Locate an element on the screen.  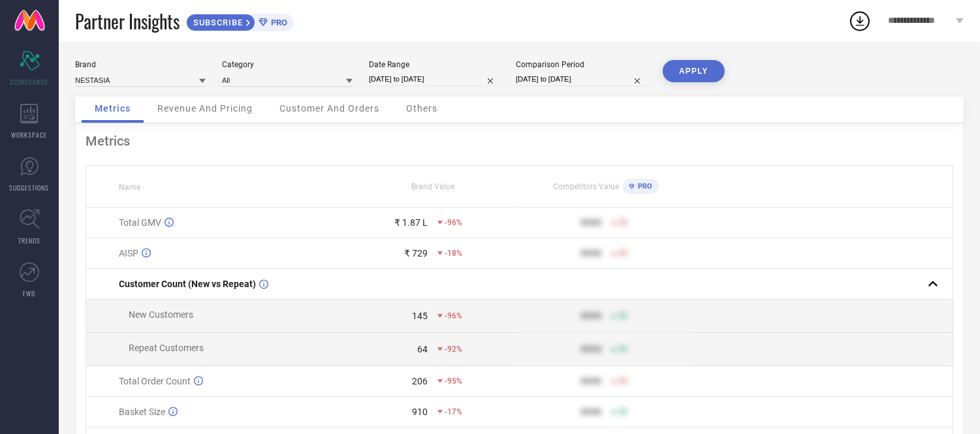
span: Competitors Value is located at coordinates (585, 186).